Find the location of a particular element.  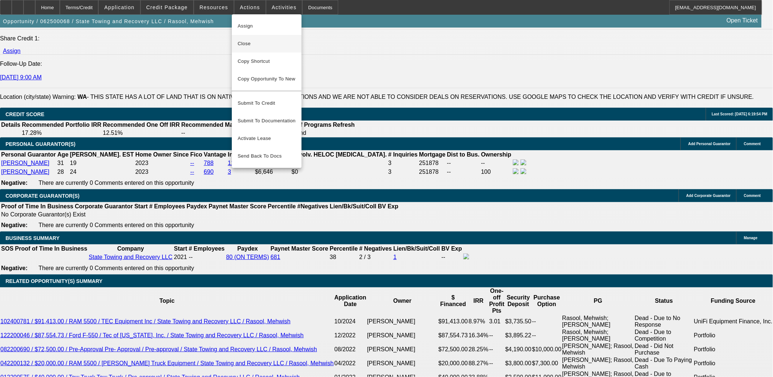

span: Activate Lease is located at coordinates (267, 138).